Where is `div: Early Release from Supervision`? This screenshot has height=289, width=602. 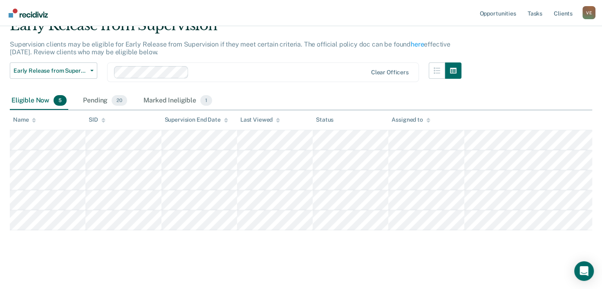 div: Early Release from Supervision is located at coordinates (235, 29).